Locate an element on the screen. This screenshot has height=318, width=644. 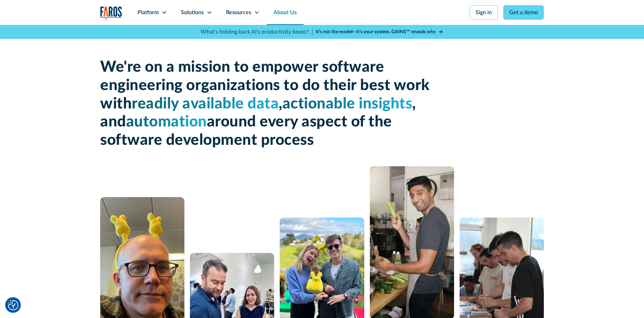
div: Resources is located at coordinates (238, 13).